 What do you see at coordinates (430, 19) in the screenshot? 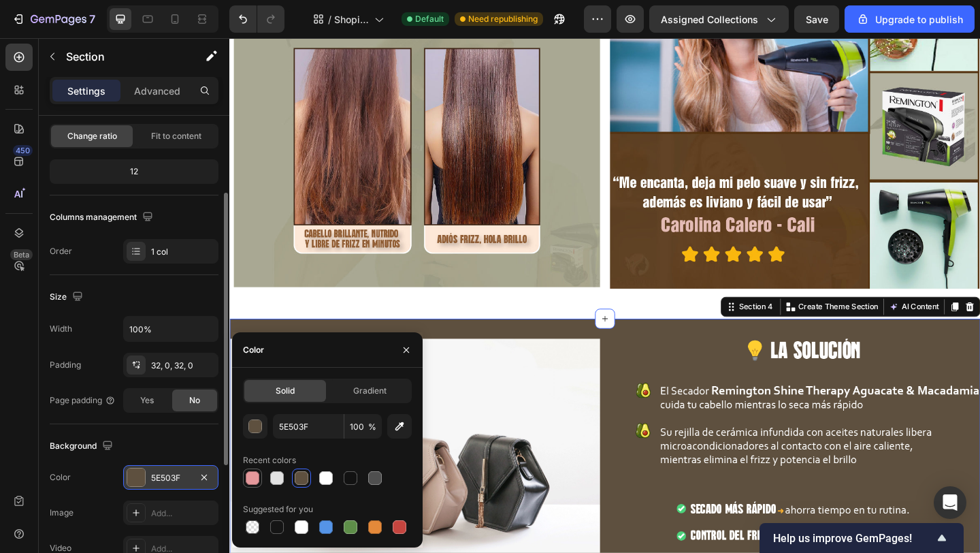
I see `span: Default` at bounding box center [430, 19].